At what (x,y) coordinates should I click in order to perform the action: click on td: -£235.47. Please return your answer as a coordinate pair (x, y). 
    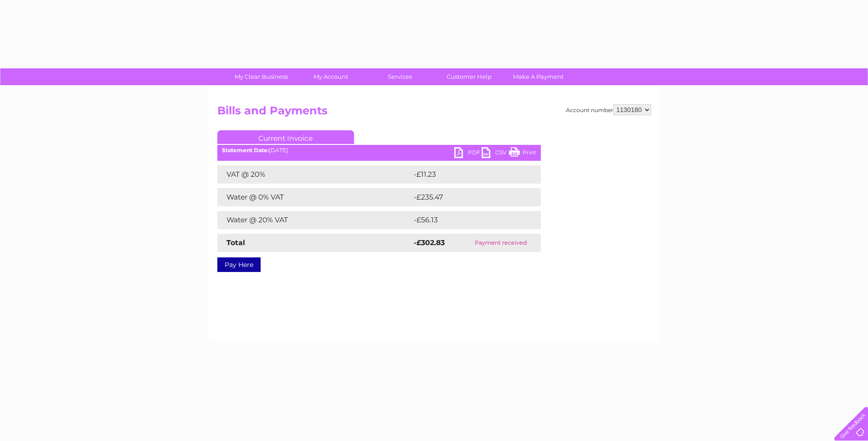
    Looking at the image, I should click on (469, 197).